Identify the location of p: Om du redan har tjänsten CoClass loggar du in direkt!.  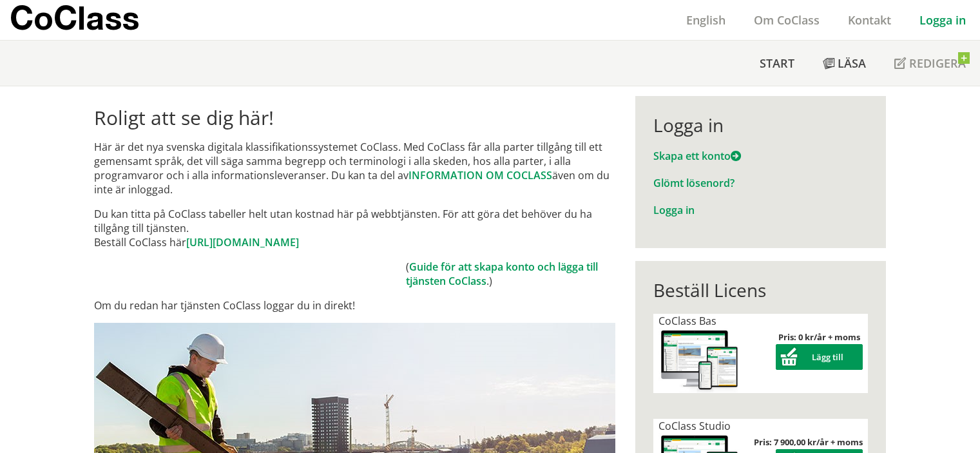
(354, 306).